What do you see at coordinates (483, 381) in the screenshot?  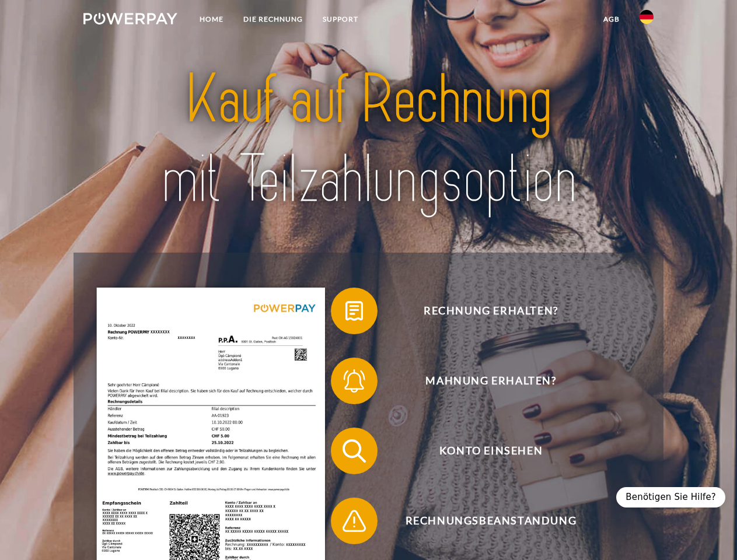 I see `button: Mahnung erhalten?` at bounding box center [483, 381].